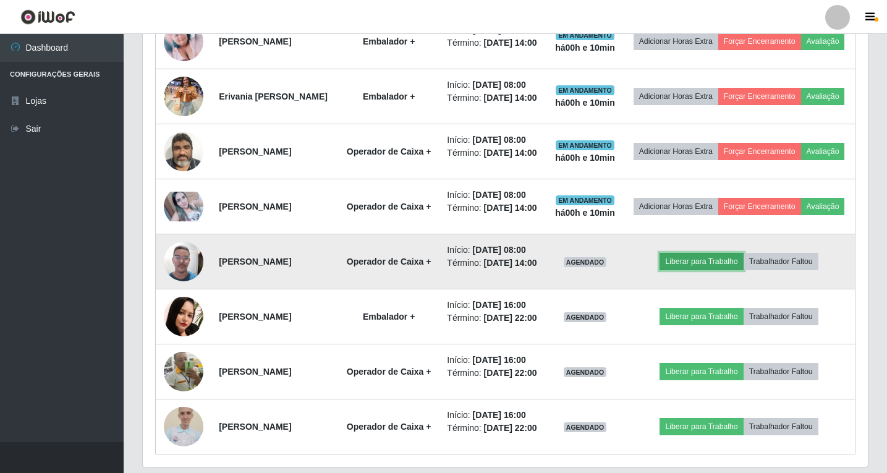  What do you see at coordinates (184, 316) in the screenshot?
I see `img: 1753885080461.jpeg` at bounding box center [184, 316].